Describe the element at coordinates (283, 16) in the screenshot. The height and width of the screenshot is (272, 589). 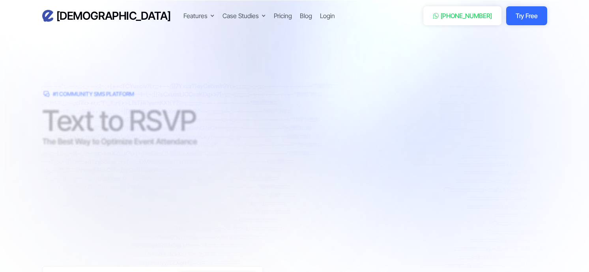
I see `a: Pricing` at that location.